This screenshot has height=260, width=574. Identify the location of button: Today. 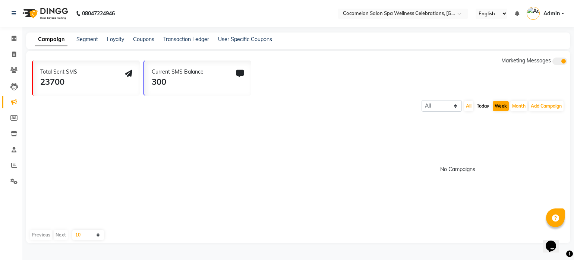
(483, 106).